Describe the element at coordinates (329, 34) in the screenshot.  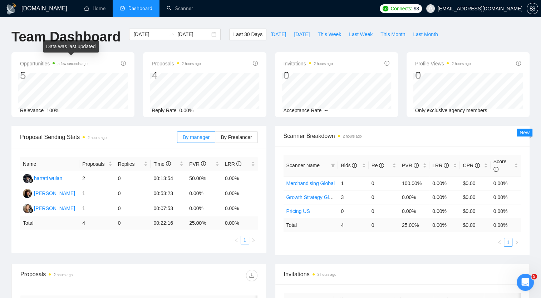
I see `span: This Week` at that location.